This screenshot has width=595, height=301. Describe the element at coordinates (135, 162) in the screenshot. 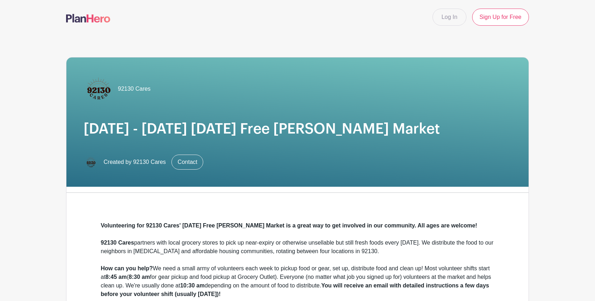

I see `span: Created by 92130 Cares` at that location.